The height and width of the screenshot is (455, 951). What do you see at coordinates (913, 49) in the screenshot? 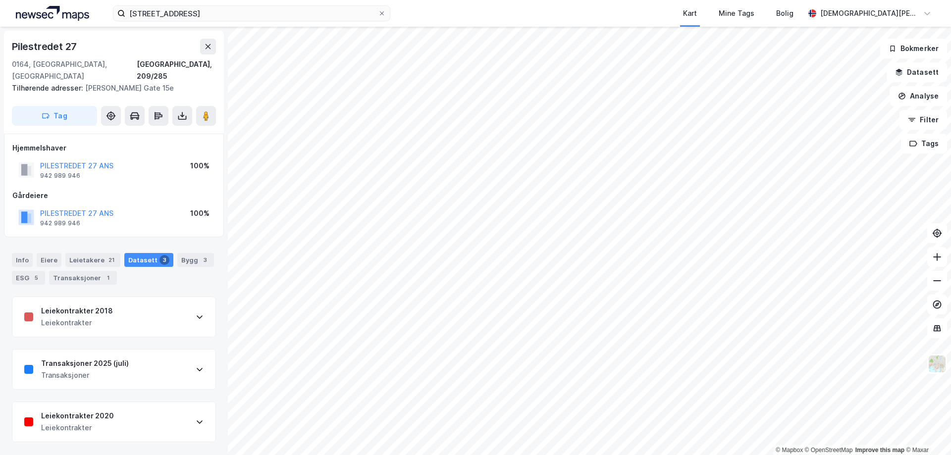
I see `button: Bokmerker` at bounding box center [913, 49].